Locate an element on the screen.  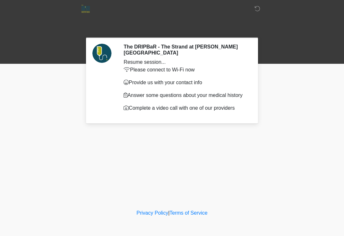
p: Please connect to Wi-Fi now is located at coordinates (185, 70).